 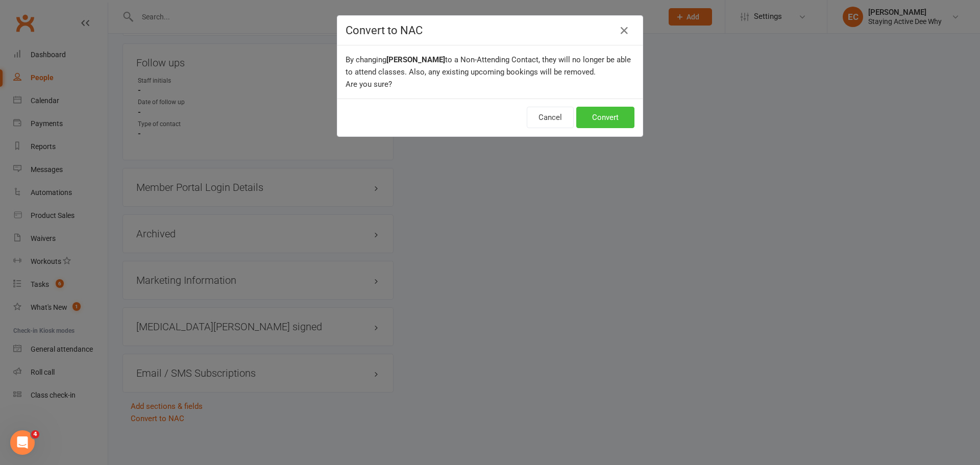 What do you see at coordinates (624, 31) in the screenshot?
I see `button: Close` at bounding box center [624, 31].